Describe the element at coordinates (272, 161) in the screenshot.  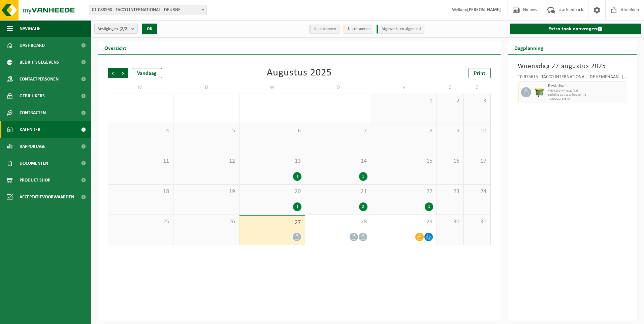
I see `span: 13` at that location.